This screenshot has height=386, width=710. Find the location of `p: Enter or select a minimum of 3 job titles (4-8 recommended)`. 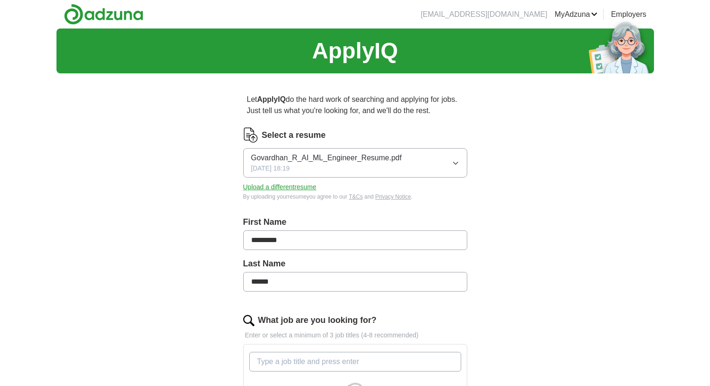

p: Enter or select a minimum of 3 job titles (4-8 recommended) is located at coordinates (355, 335).